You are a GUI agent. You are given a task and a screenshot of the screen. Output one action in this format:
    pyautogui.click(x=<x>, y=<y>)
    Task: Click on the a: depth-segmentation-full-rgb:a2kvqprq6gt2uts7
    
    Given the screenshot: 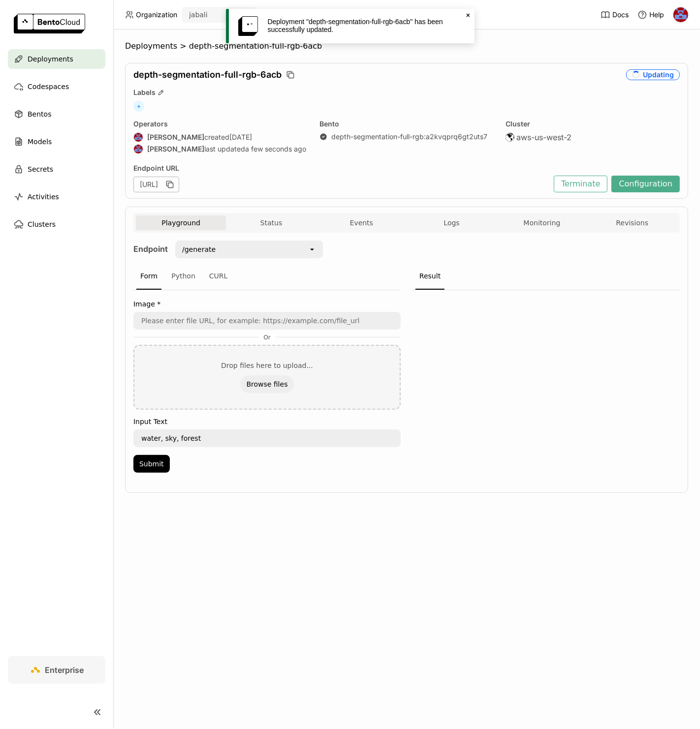 What is the action you would take?
    pyautogui.click(x=410, y=137)
    